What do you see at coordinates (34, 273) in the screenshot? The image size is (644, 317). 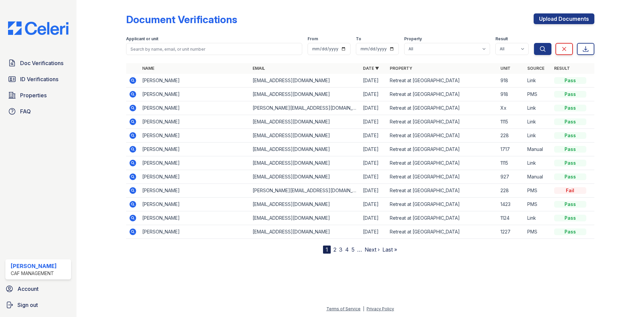 I see `div: CAF Management` at bounding box center [34, 273].